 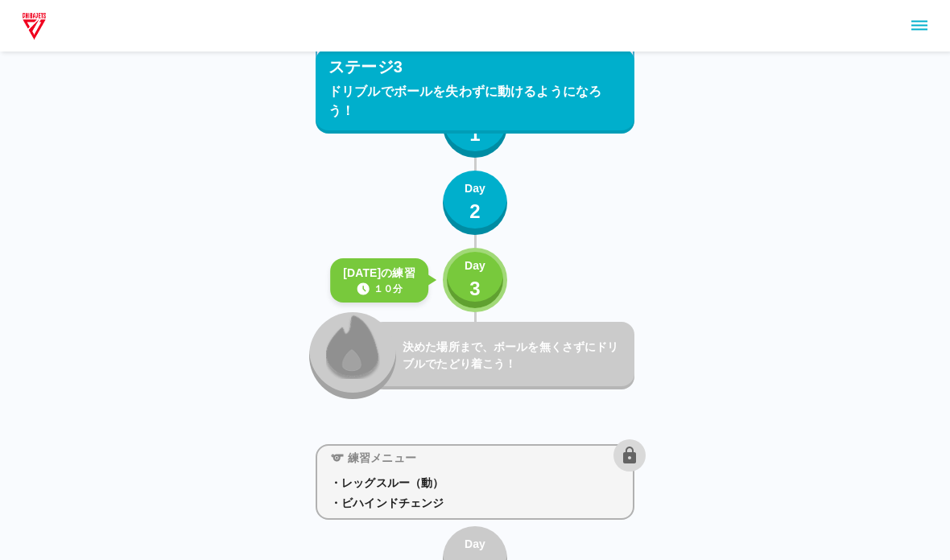 I want to click on img: dummy, so click(x=33, y=26).